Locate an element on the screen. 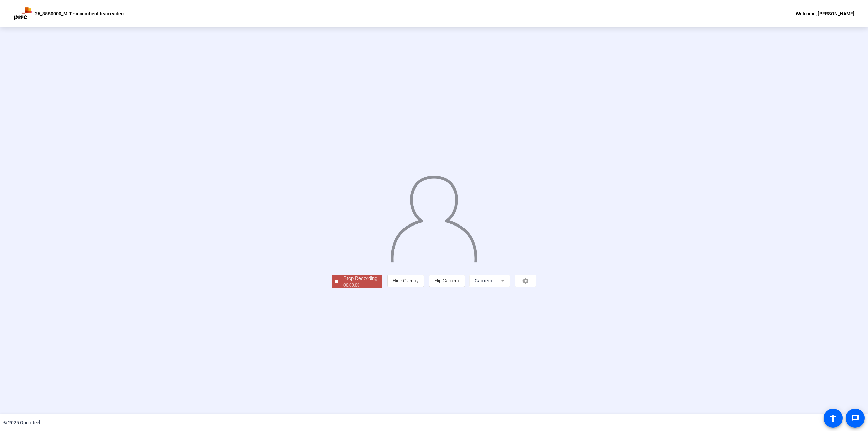 This screenshot has width=868, height=431. span: Flip Camera is located at coordinates (447, 281).